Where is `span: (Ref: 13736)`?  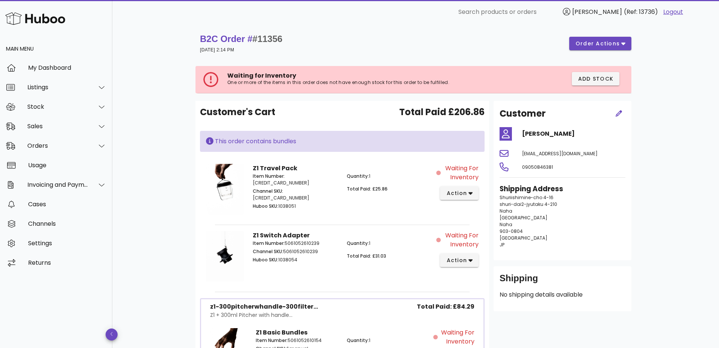 span: (Ref: 13736) is located at coordinates (641, 12).